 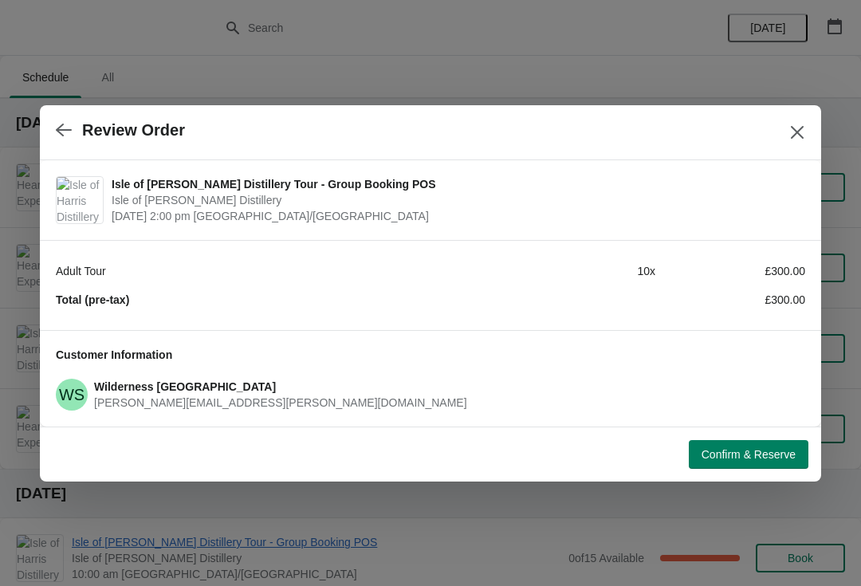 I want to click on div: Adult Tour, so click(x=281, y=271).